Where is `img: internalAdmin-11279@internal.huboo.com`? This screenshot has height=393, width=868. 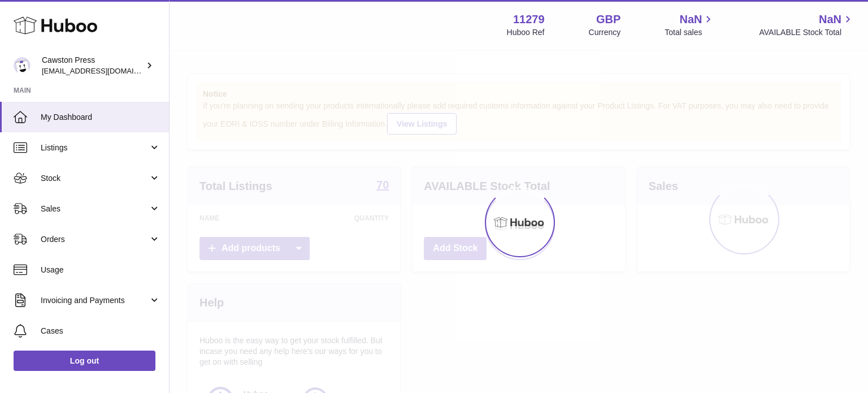 img: internalAdmin-11279@internal.huboo.com is located at coordinates (22, 66).